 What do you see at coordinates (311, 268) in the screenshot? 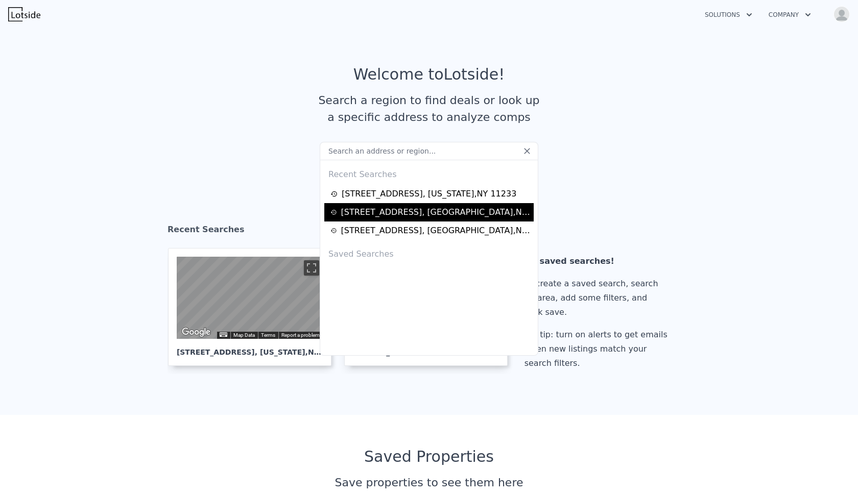
I see `button: Toggle fullscreen view` at bounding box center [311, 268].